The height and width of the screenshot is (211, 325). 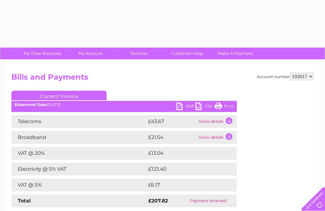 What do you see at coordinates (186, 169) in the screenshot?
I see `td: £123.40` at bounding box center [186, 169].